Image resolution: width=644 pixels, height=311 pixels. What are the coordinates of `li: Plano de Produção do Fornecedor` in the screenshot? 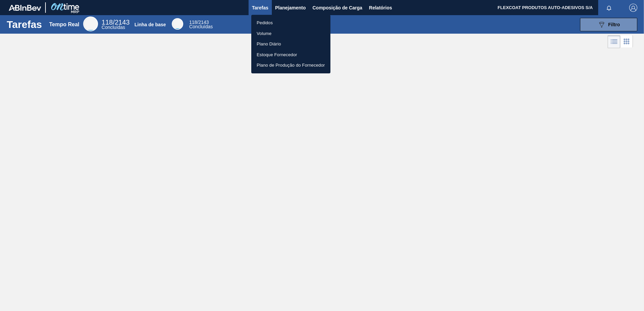 It's located at (291, 65).